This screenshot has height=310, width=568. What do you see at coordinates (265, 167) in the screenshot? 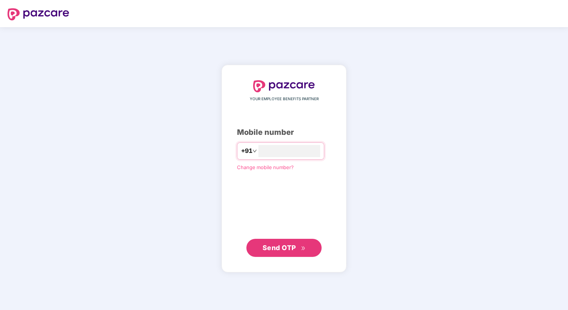
I see `span: Change mobile number?` at bounding box center [265, 167].